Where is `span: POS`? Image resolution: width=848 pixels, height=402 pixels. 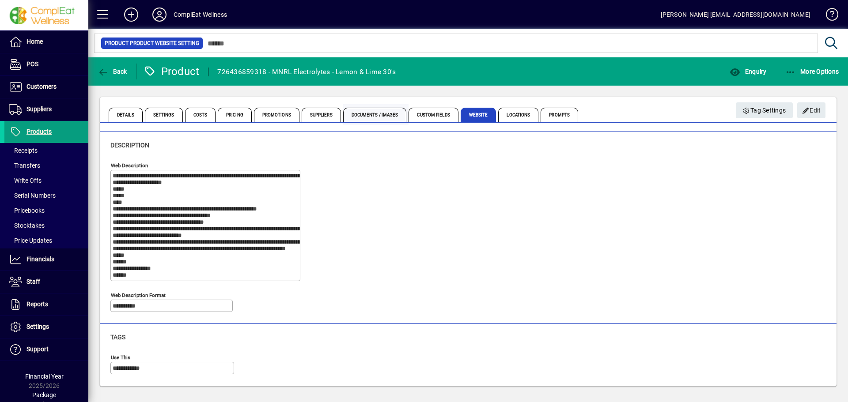 span: POS is located at coordinates (32, 64).